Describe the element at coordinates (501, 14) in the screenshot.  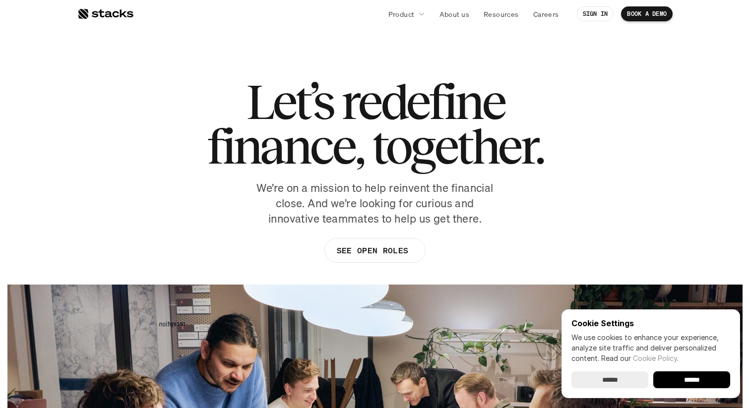
I see `p: Resources` at that location.